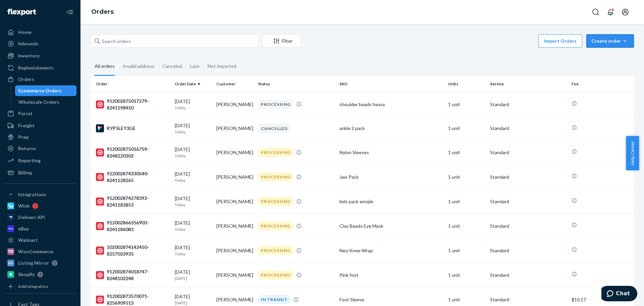 This screenshot has height=306, width=644. I want to click on div: All orders, so click(104, 66).